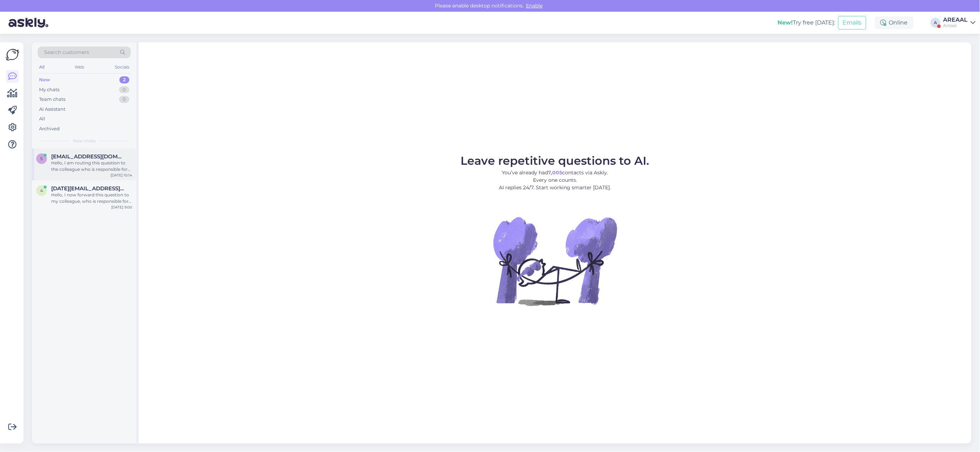 The height and width of the screenshot is (452, 980). What do you see at coordinates (122, 67) in the screenshot?
I see `div: Socials` at bounding box center [122, 67].